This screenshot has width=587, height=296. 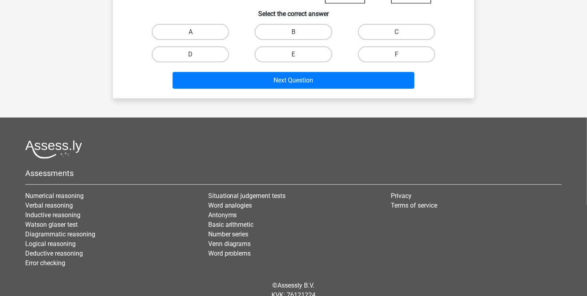 I want to click on a: Basic arithmetic, so click(x=231, y=225).